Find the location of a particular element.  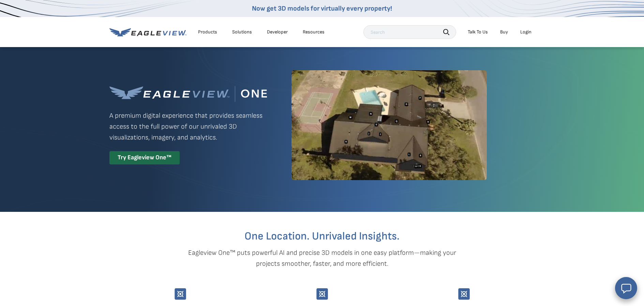

div: Try Eagleview One™ is located at coordinates (145, 158).